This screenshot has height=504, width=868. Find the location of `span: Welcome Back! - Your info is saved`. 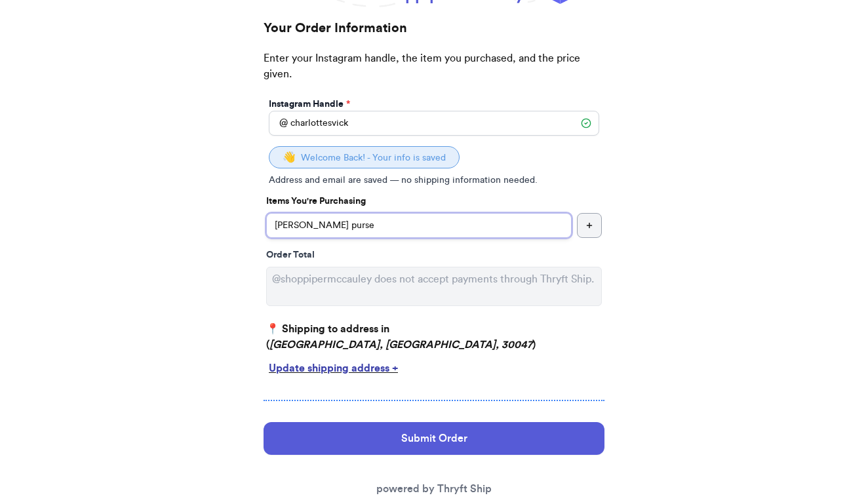

span: Welcome Back! - Your info is saved is located at coordinates (373, 158).